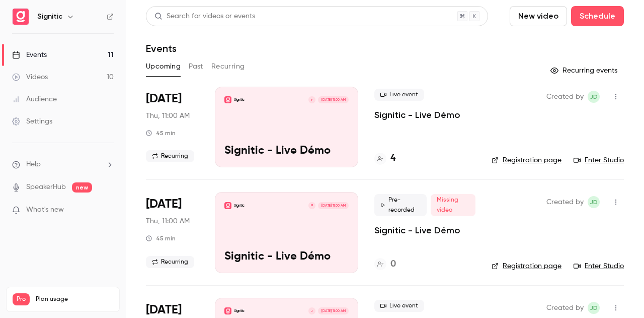 Image resolution: width=644 pixels, height=318 pixels. What do you see at coordinates (312, 205) in the screenshot?
I see `div: M` at bounding box center [312, 205].